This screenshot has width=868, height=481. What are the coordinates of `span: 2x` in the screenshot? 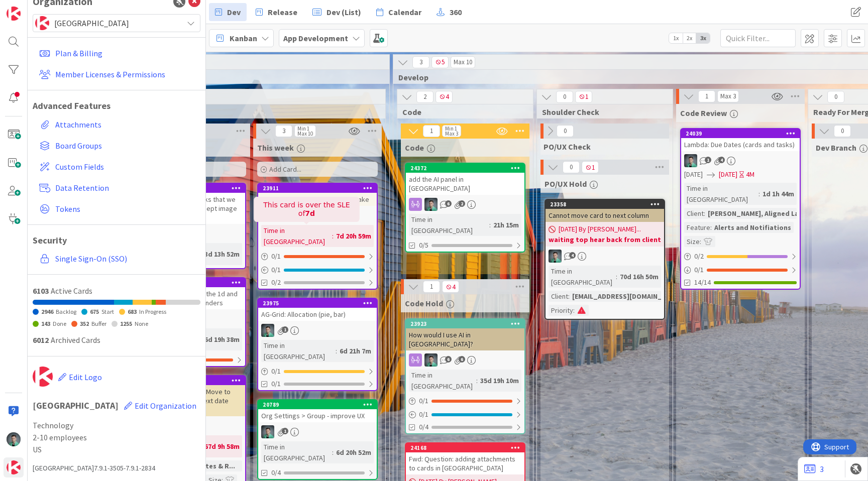 It's located at (689, 38).